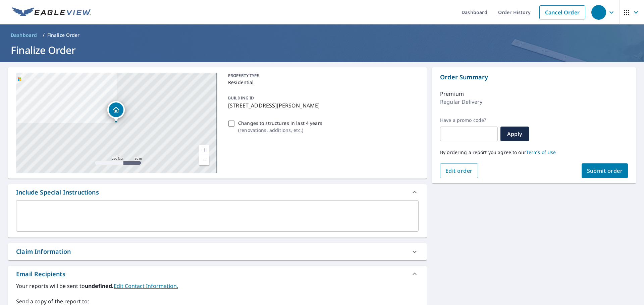 Image resolution: width=644 pixels, height=305 pixels. What do you see at coordinates (63, 35) in the screenshot?
I see `p: Finalize Order` at bounding box center [63, 35].